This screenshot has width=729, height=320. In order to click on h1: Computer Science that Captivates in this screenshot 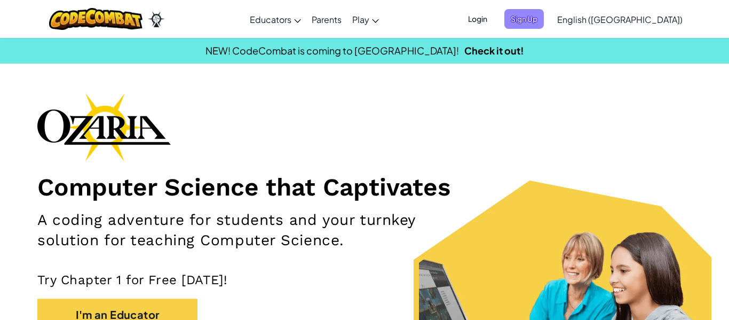, I will do `click(365, 187)`.